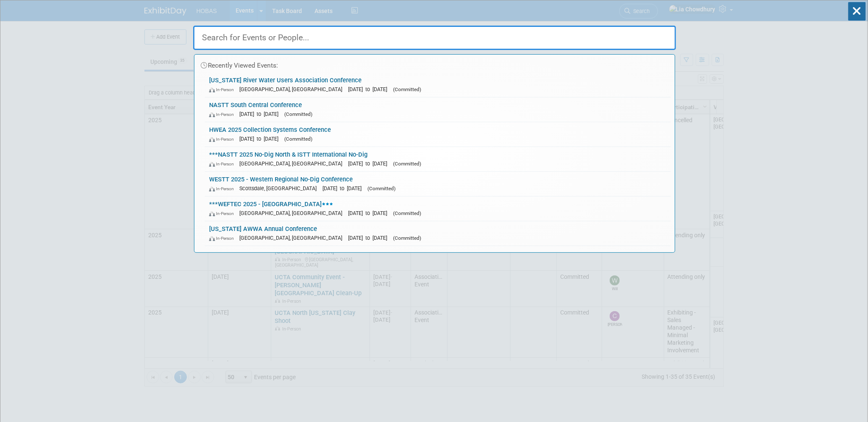 This screenshot has width=868, height=422. What do you see at coordinates (435, 38) in the screenshot?
I see `input: Search for Events or People...` at bounding box center [435, 38].